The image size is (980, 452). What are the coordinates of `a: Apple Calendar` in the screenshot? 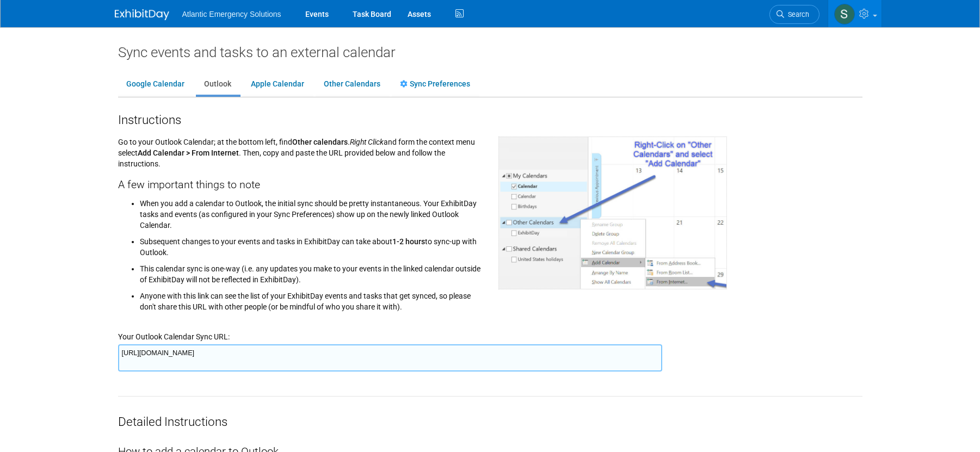 It's located at (277, 84).